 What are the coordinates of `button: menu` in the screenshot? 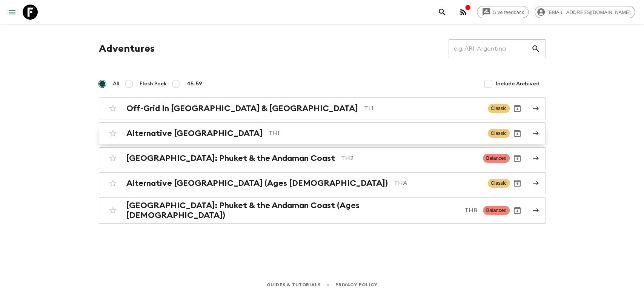 It's located at (12, 12).